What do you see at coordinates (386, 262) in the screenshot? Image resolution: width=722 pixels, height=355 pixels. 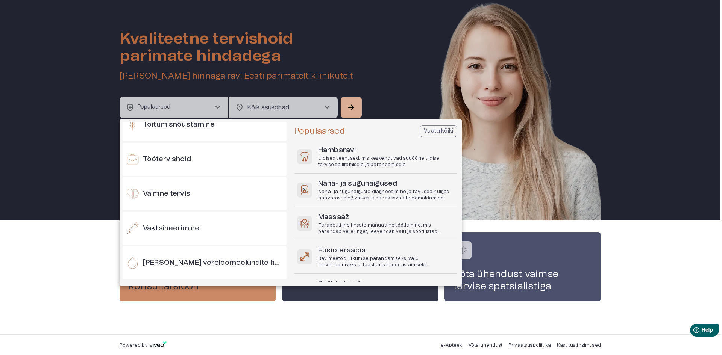 I see `p: Ravimeetod, liikumise parandamiseks, valu leevendamiseks ja taastumise soodustamiseks.` at bounding box center [386, 262].